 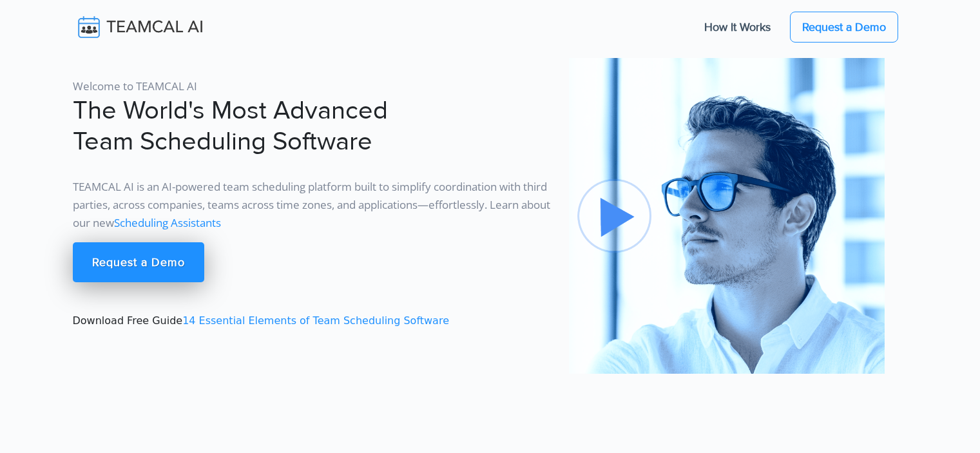 What do you see at coordinates (316, 320) in the screenshot?
I see `a: 14 Essential Elements of Team Scheduling Software` at bounding box center [316, 320].